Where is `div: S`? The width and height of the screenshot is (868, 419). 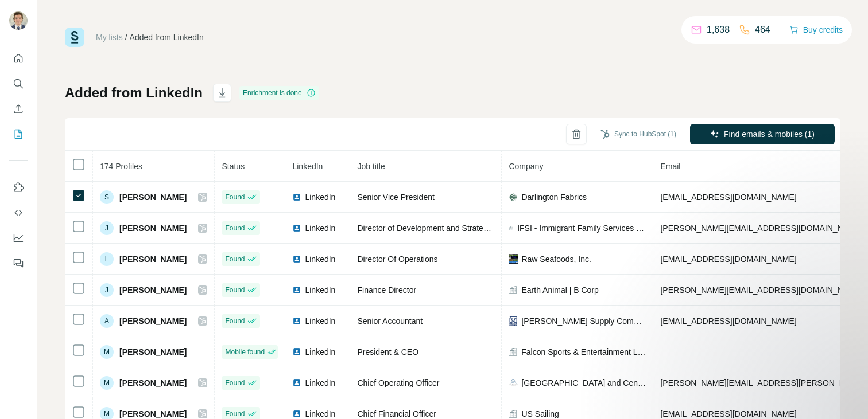 div: S is located at coordinates (107, 197).